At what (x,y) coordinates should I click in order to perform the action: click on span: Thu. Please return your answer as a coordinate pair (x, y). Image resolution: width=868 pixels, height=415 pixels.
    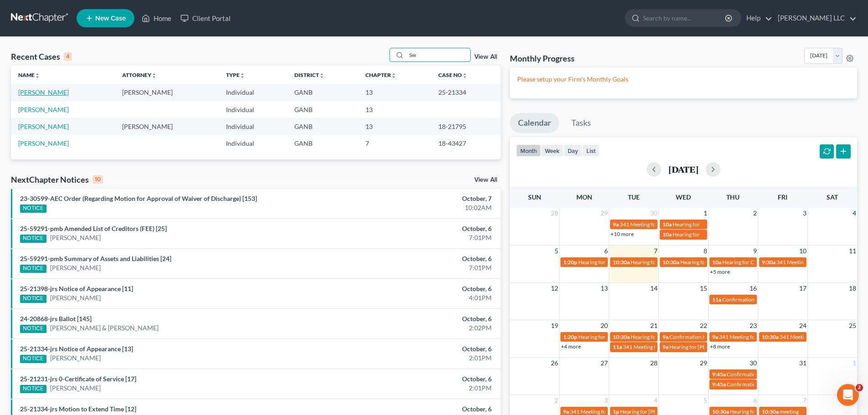
    Looking at the image, I should click on (733, 197).